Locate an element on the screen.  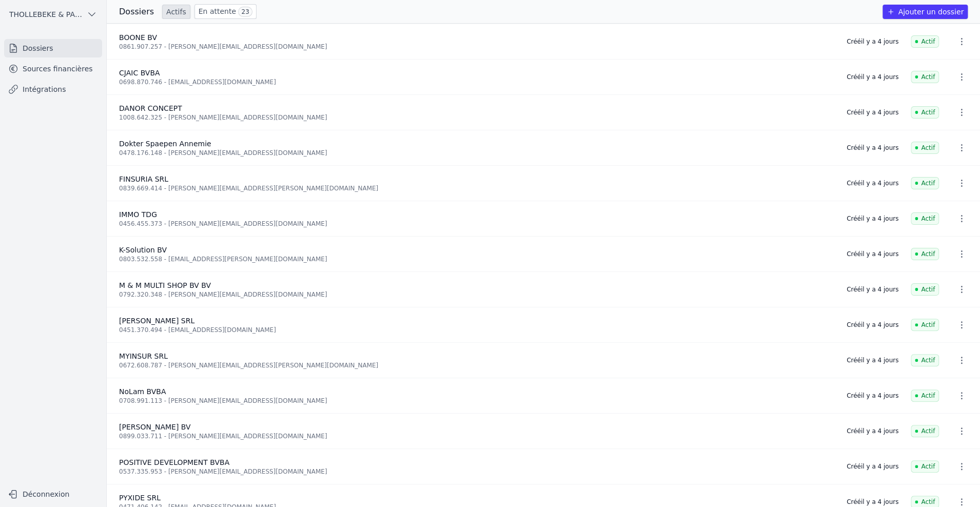
span: NoLam BVBA is located at coordinates (142, 391).